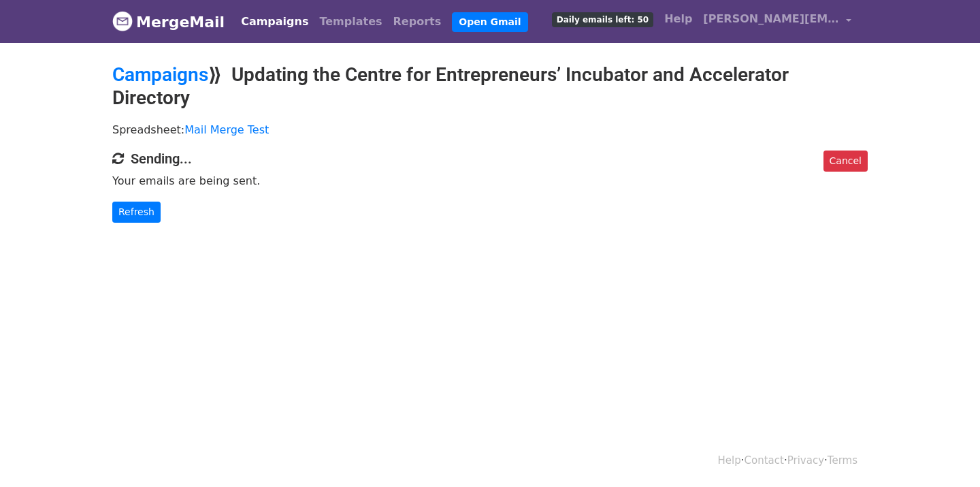  What do you see at coordinates (490, 130) in the screenshot?
I see `p: Spreadsheet:` at bounding box center [490, 130].